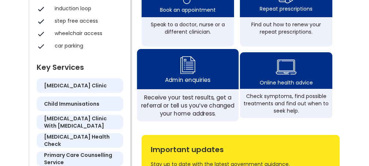 Image resolution: width=369 pixels, height=166 pixels. What do you see at coordinates (187, 85) in the screenshot?
I see `a: admin enquiry iconAdmin enquiriesReceive your test results, get a referral or tell us you’ve chan...` at bounding box center [187, 85].